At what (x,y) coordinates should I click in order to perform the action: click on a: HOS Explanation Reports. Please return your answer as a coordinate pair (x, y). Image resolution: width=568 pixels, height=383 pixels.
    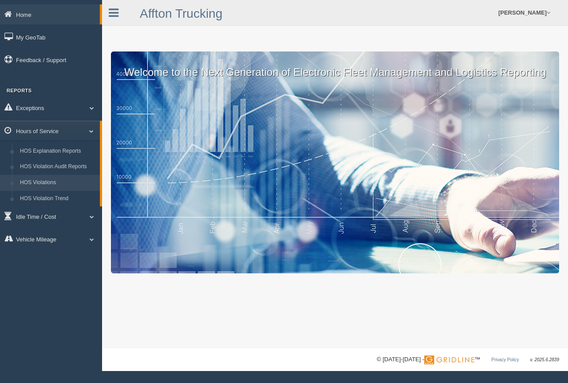
    Looking at the image, I should click on (58, 151).